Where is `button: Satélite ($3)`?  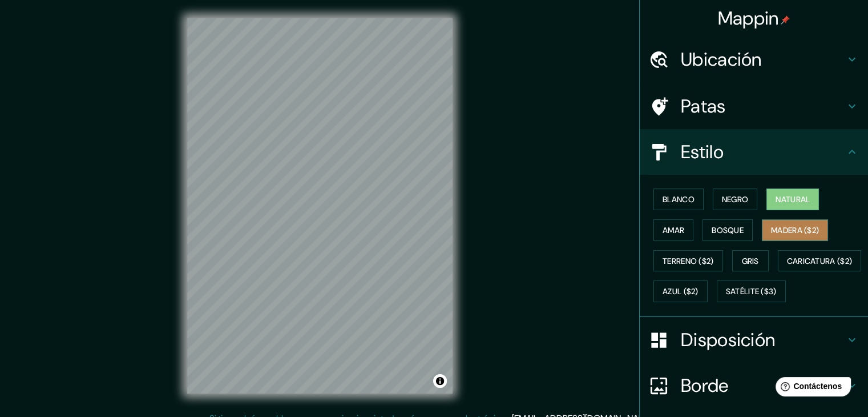
button: Satélite ($3) is located at coordinates (751, 292).